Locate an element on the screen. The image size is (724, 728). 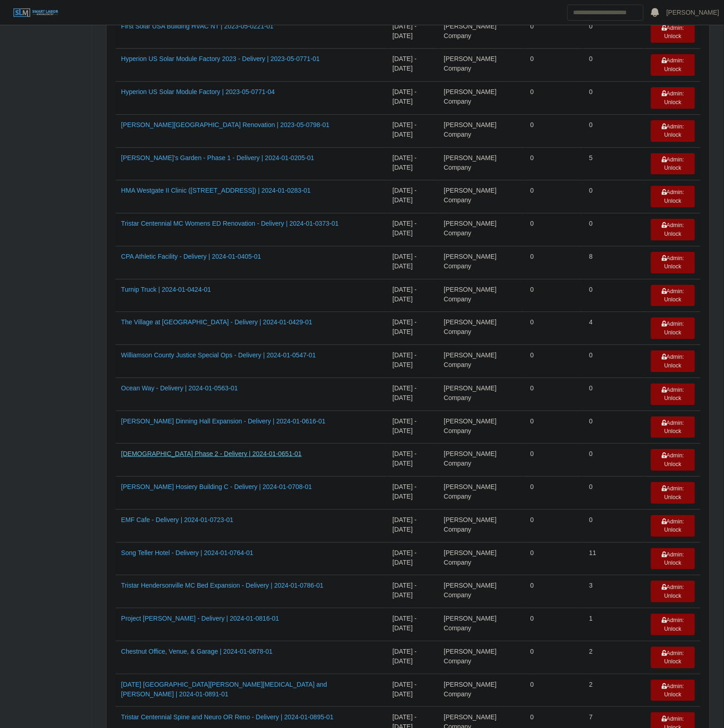
a: Hyperion US Solar Module Factory | 2023-05-0771-04 is located at coordinates (198, 92).